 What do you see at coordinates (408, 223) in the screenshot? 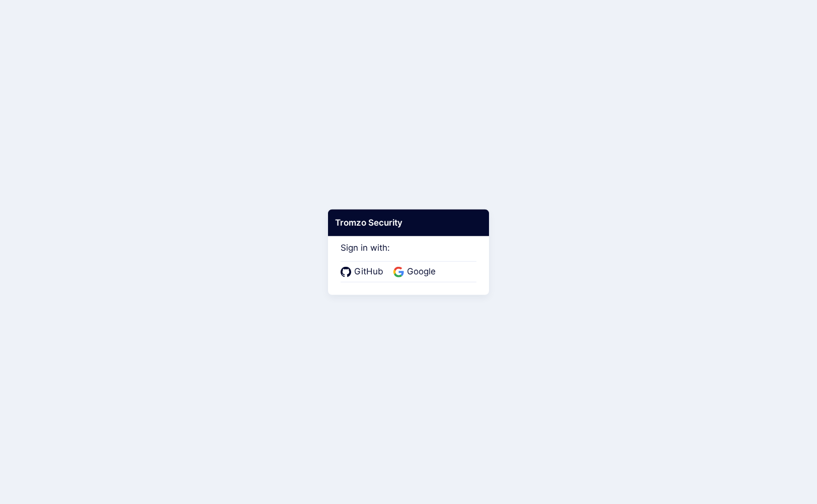
I see `div: Tromzo Security` at bounding box center [408, 223].